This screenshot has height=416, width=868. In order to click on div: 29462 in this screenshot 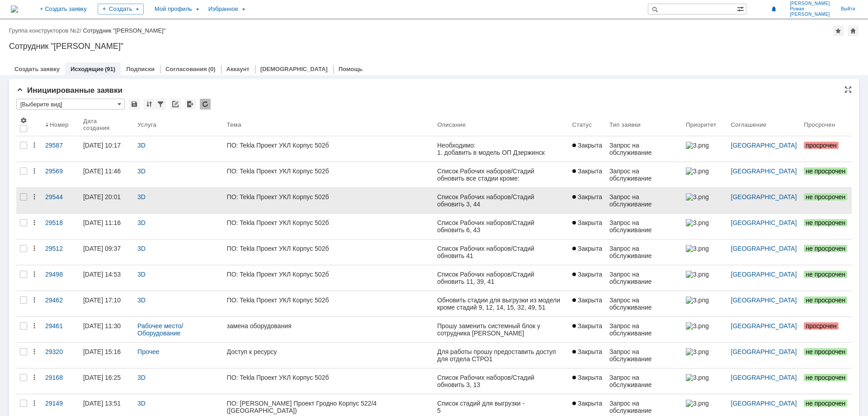, I will do `click(61, 300)`.